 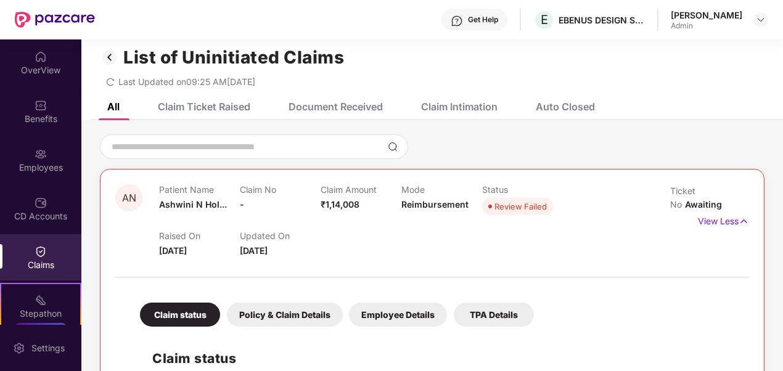 I want to click on img: svg+xml;base64,PHN2ZyBpZD0iRHJvcGRvd24tMzJ4MzIiIHhtbG5zPSJodHRwOi8vd3d3LnczLm9yZy8yMDAwL3N2ZyIgd2..., so click(x=760, y=20).